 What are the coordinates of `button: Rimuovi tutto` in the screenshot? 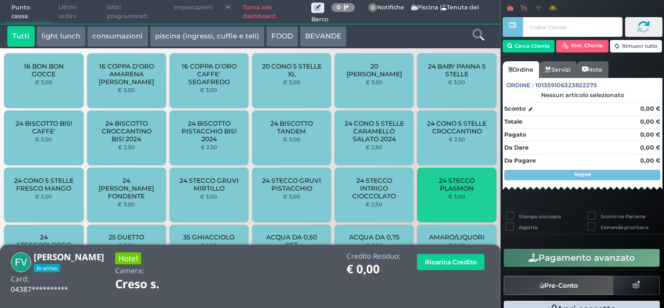 It's located at (636, 46).